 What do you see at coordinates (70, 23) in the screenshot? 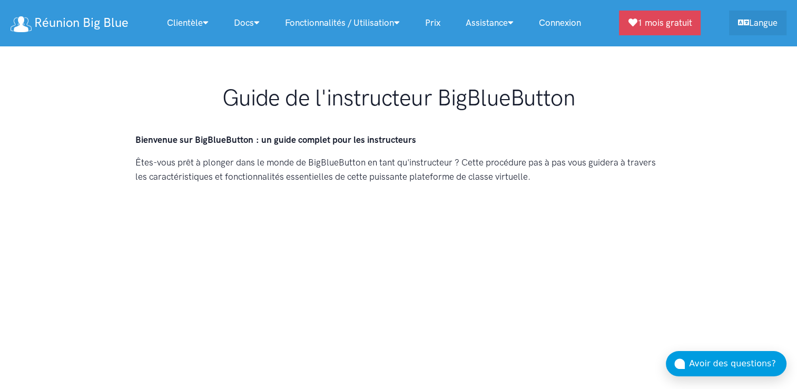
I see `a: Réunion Big Blue` at bounding box center [70, 23].